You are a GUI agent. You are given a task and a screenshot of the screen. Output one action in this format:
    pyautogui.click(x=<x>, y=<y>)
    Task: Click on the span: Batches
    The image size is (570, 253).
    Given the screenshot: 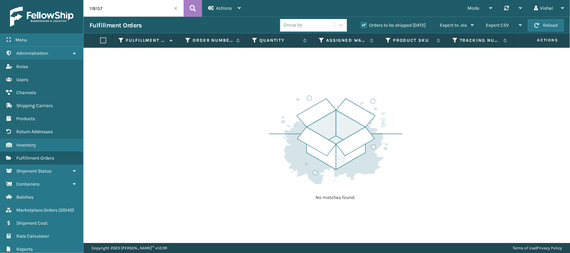 What is the action you would take?
    pyautogui.click(x=25, y=197)
    